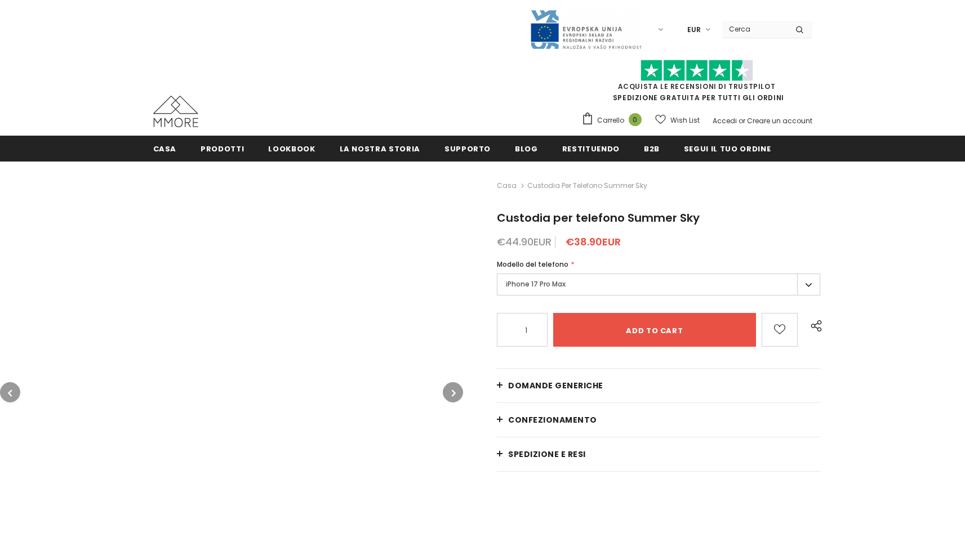 The width and height of the screenshot is (965, 560). Describe the element at coordinates (222, 149) in the screenshot. I see `span: Prodotti` at that location.